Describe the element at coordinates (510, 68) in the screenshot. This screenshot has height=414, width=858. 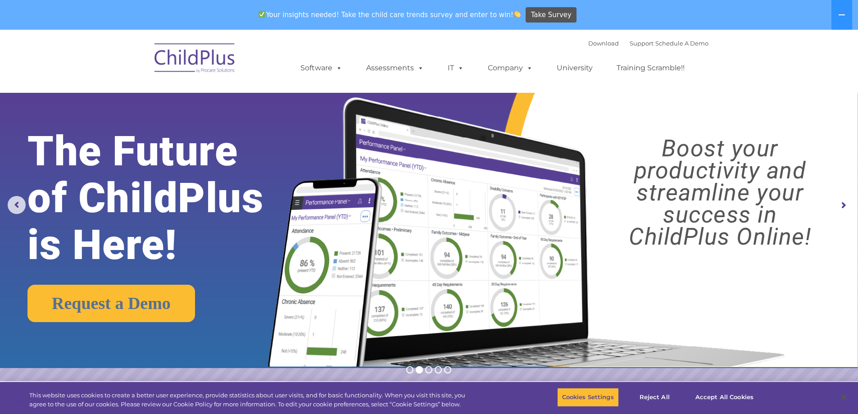
I see `a: Company` at that location.